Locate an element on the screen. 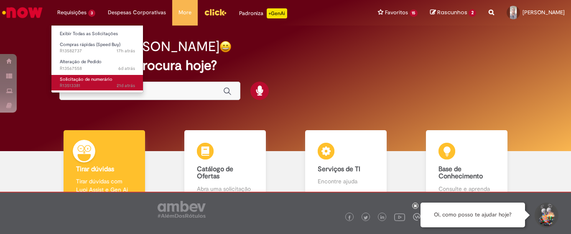 This screenshot has width=571, height=234. a: Exibir Todas as Solicitações is located at coordinates (97, 34).